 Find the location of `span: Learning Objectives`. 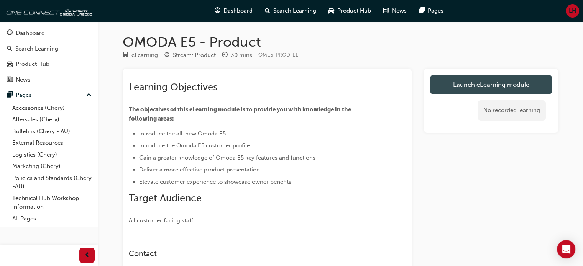

span: Learning Objectives is located at coordinates (173, 87).